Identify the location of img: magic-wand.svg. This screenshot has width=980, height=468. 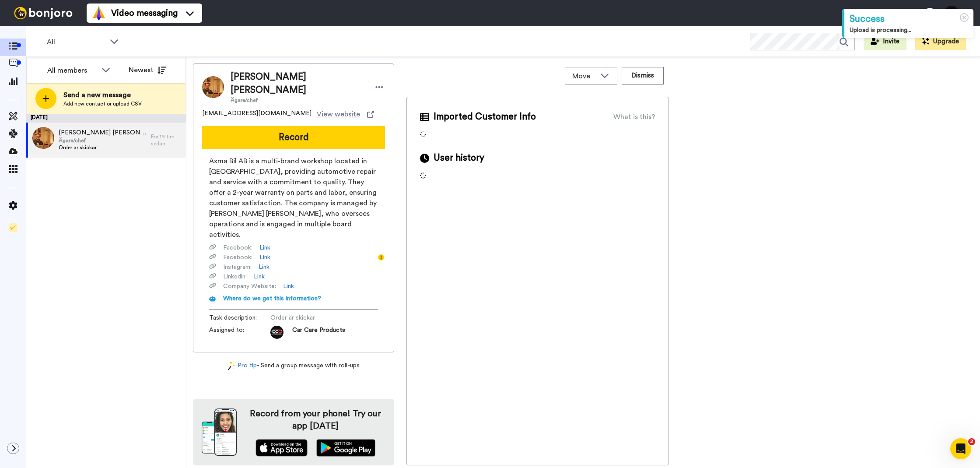
(232, 365).